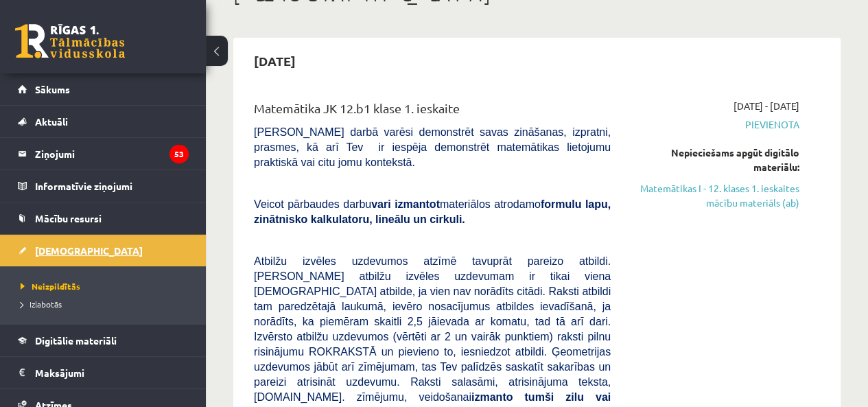 This screenshot has width=868, height=407. Describe the element at coordinates (103, 121) in the screenshot. I see `a: Aktuāli` at that location.